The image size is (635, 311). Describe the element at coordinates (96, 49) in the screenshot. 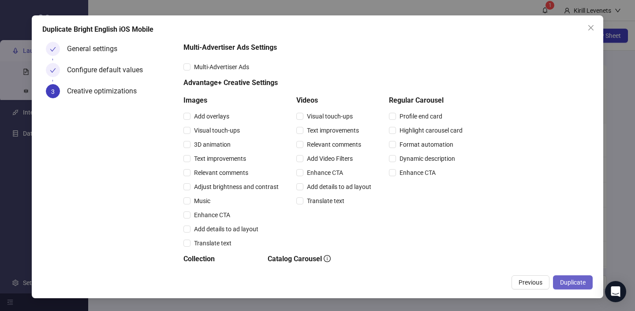

I see `div: General settings` at that location.